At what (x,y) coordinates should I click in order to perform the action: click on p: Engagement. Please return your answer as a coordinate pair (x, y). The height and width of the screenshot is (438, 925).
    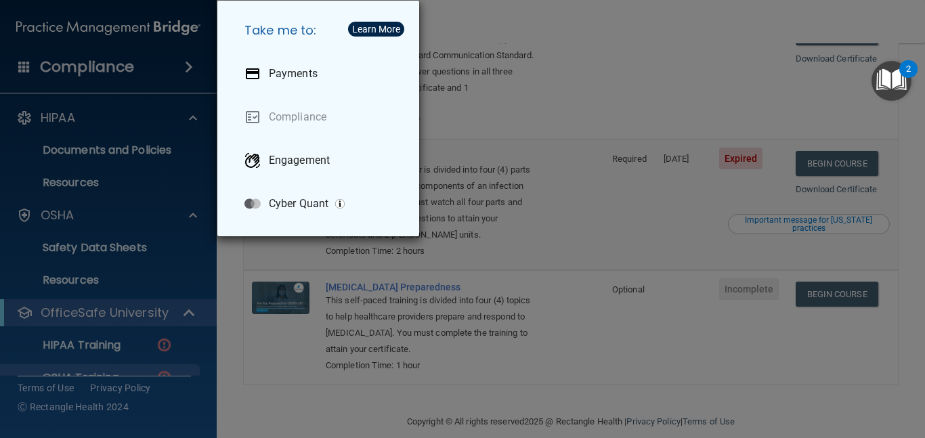
    Looking at the image, I should click on (299, 161).